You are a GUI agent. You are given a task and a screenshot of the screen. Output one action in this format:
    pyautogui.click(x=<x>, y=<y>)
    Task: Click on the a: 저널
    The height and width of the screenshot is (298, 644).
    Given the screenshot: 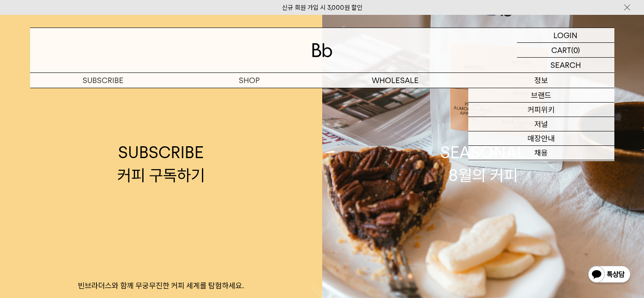 What is the action you would take?
    pyautogui.click(x=541, y=124)
    